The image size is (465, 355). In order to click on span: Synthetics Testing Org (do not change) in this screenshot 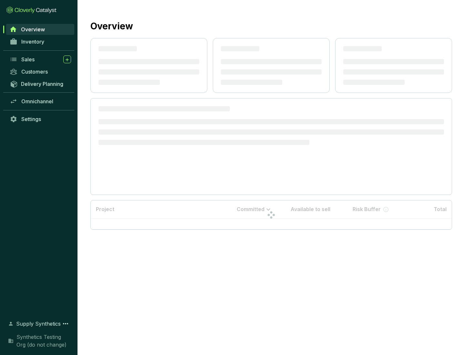, I will do `click(44, 341)`.